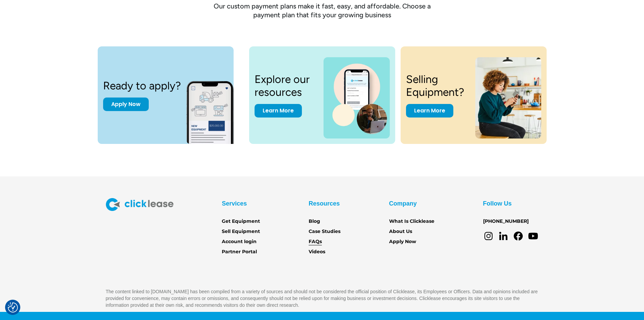 This screenshot has height=320, width=644. Describe the element at coordinates (239, 252) in the screenshot. I see `a: Partner Portal` at that location.